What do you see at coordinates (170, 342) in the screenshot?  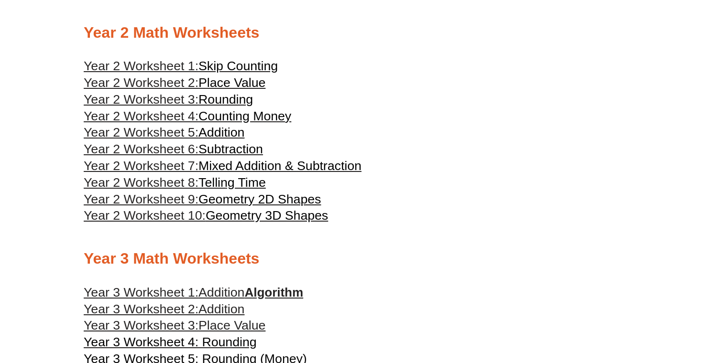 I see `a: Year 3 Worksheet 4: Rounding` at bounding box center [170, 342].